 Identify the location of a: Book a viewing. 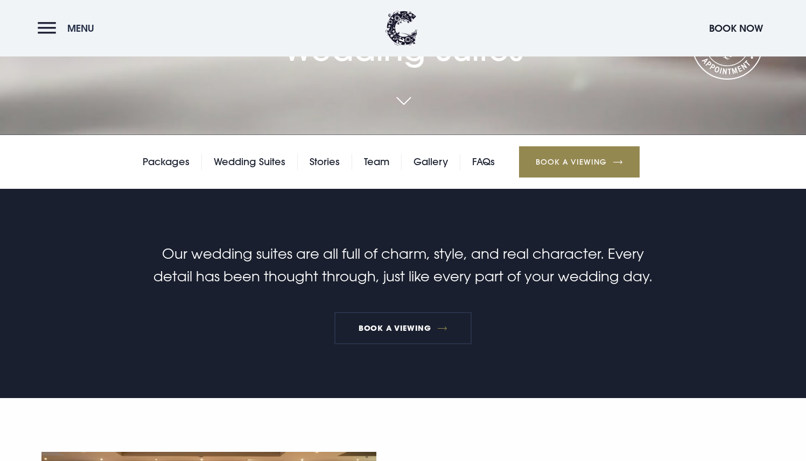
(403, 328).